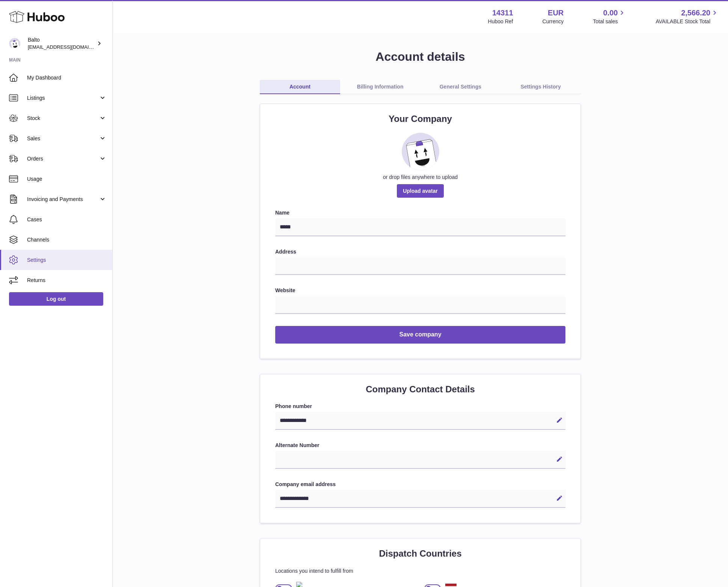 The width and height of the screenshot is (728, 587). I want to click on a: General Settings, so click(460, 87).